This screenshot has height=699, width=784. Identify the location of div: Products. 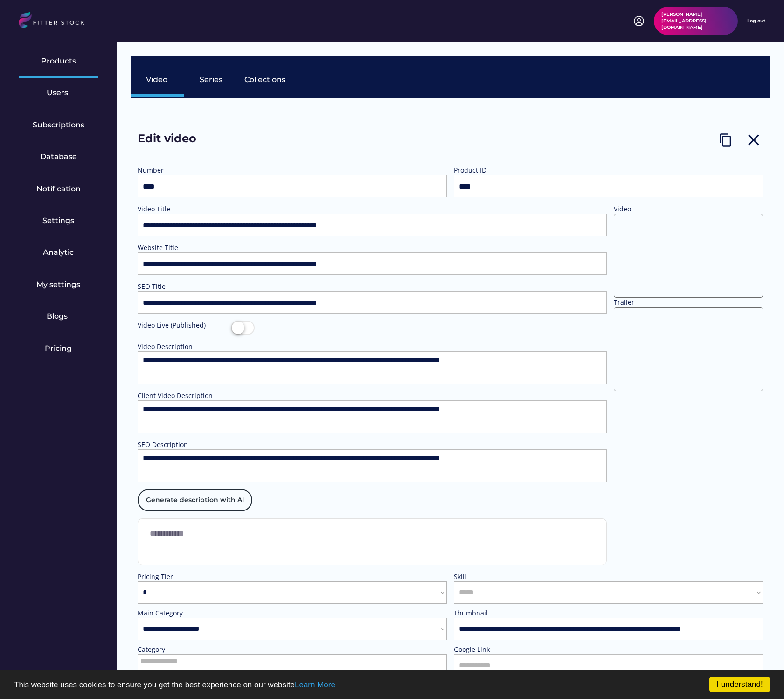
(58, 61).